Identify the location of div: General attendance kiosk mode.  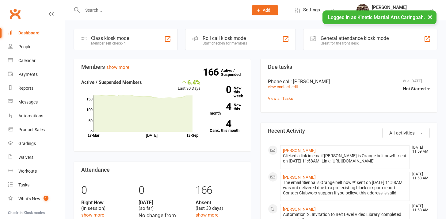
(355, 38).